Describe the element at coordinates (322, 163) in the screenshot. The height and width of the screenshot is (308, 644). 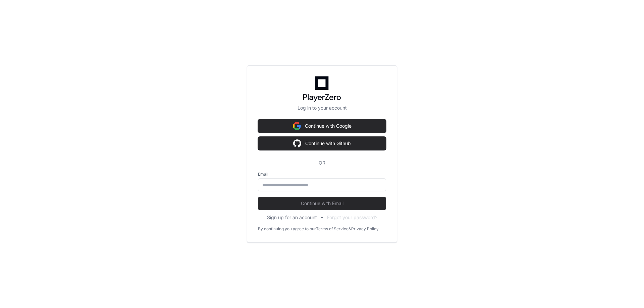
I see `span: OR` at that location.